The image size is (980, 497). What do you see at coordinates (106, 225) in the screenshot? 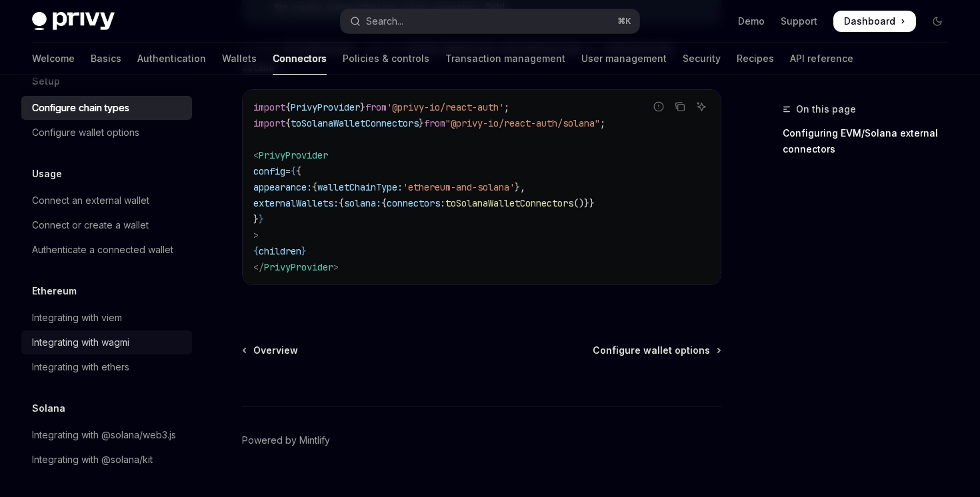
I see `a: Connect or create a wallet` at bounding box center [106, 225].